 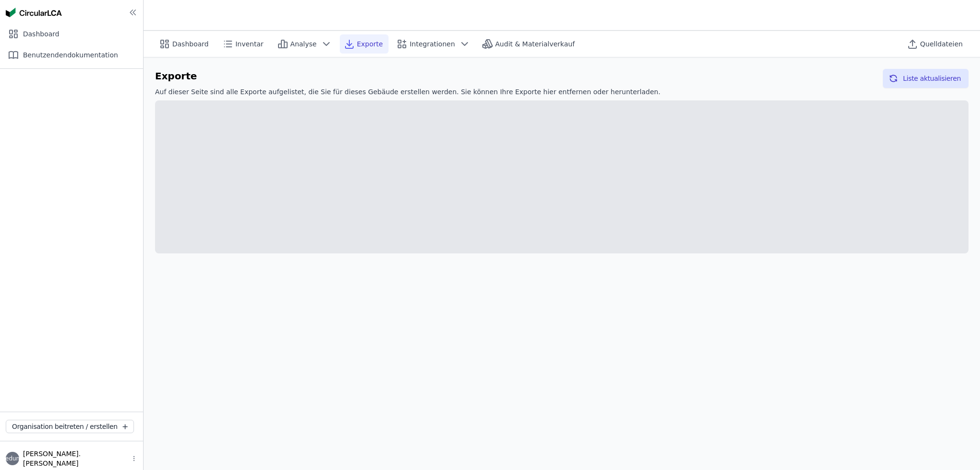 I want to click on div: Dashboard, so click(x=71, y=34).